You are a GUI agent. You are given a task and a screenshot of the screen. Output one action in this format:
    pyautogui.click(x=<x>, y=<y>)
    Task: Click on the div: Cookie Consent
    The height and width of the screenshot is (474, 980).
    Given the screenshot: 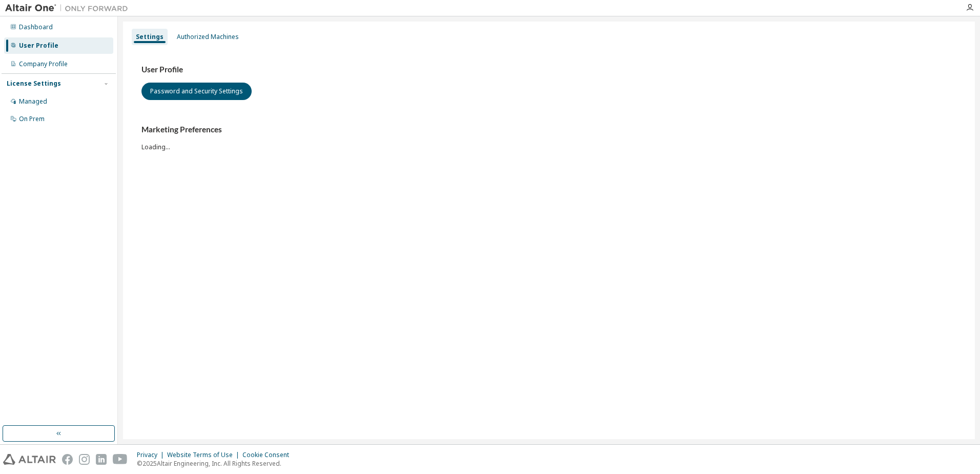 What is the action you would take?
    pyautogui.click(x=269, y=455)
    